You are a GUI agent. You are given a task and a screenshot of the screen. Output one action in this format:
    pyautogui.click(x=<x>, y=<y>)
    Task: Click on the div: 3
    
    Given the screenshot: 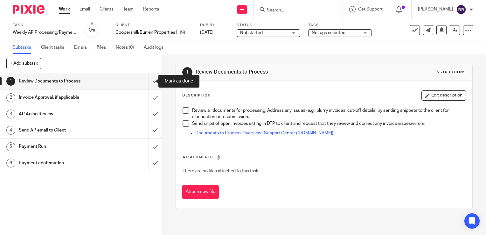 What is the action you would take?
    pyautogui.click(x=11, y=114)
    